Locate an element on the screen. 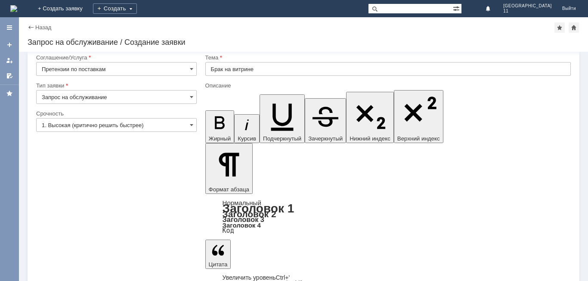  span: Ctrl+' is located at coordinates (283, 277).